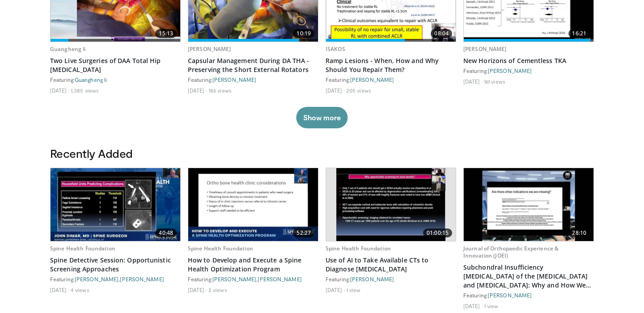 This screenshot has height=313, width=644. What do you see at coordinates (391, 205) in the screenshot?
I see `a: 01:00:15` at bounding box center [391, 205].